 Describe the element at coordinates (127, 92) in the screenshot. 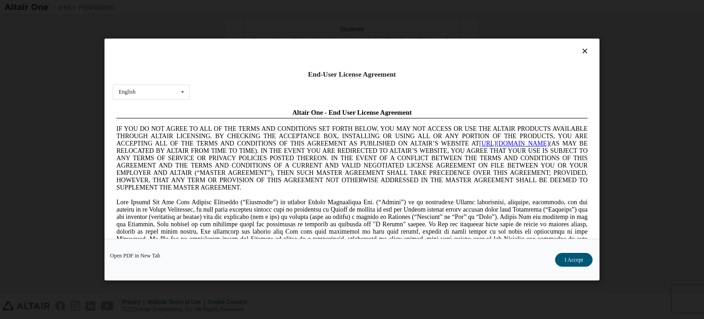

I see `div: English` at that location.